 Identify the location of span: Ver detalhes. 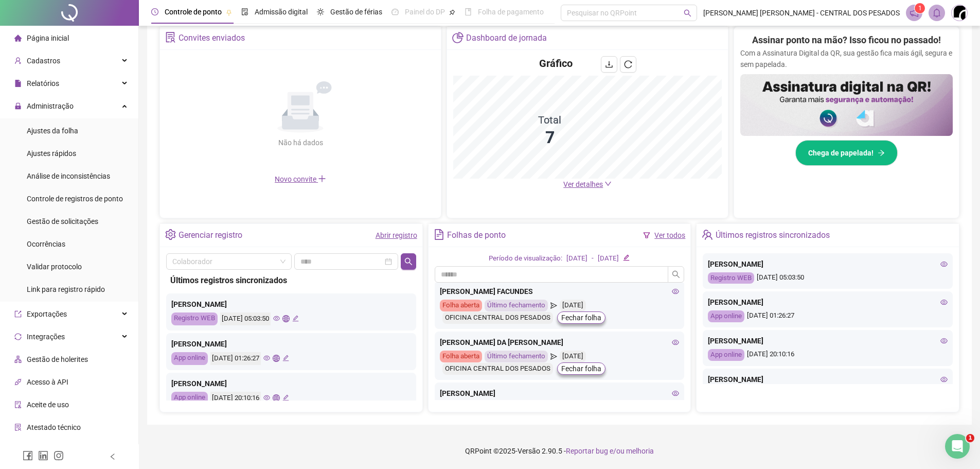
(583, 184).